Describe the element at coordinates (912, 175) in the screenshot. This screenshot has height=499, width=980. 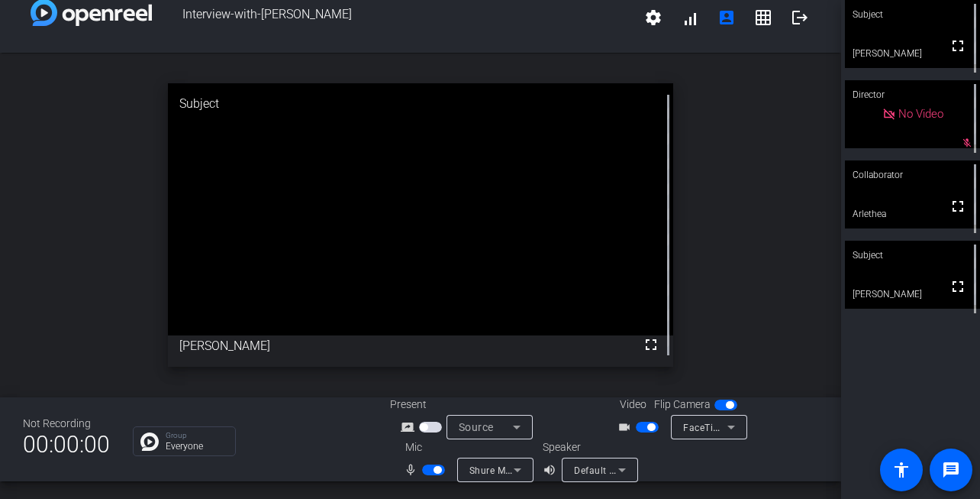
I see `div: Collaborator` at that location.